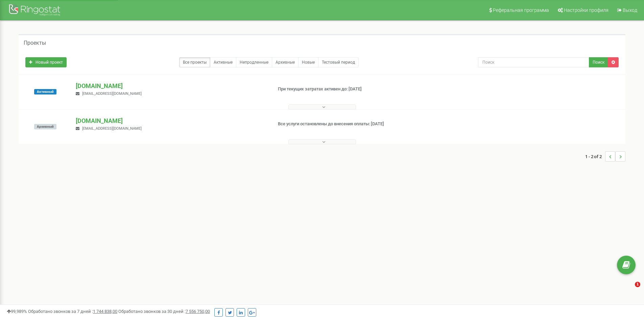 This screenshot has height=320, width=644. I want to click on button: Поиск, so click(599, 62).